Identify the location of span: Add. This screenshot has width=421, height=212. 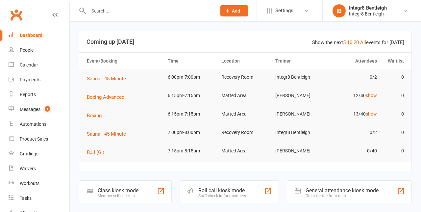
(236, 11).